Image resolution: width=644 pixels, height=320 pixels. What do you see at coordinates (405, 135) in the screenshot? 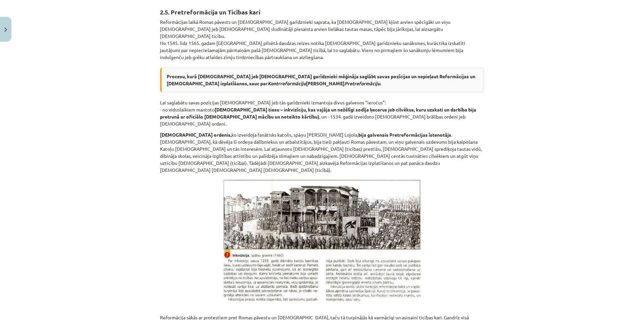
I see `strong: bija galvenais Pretreformācijas īstenotājs` at bounding box center [405, 135].